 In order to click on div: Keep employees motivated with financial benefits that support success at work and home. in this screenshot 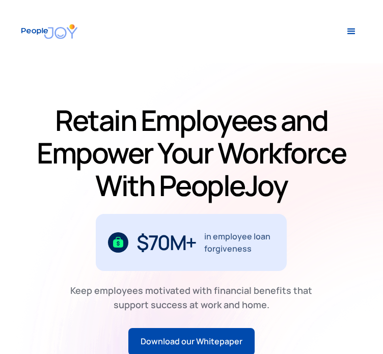, I will do `click(192, 298)`.